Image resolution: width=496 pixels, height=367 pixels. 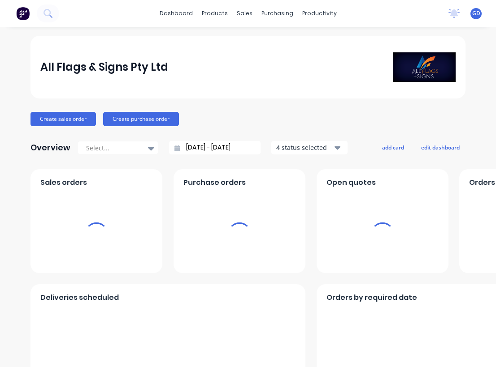 What do you see at coordinates (104, 67) in the screenshot?
I see `div: All Flags & Signs Pty Ltd` at bounding box center [104, 67].